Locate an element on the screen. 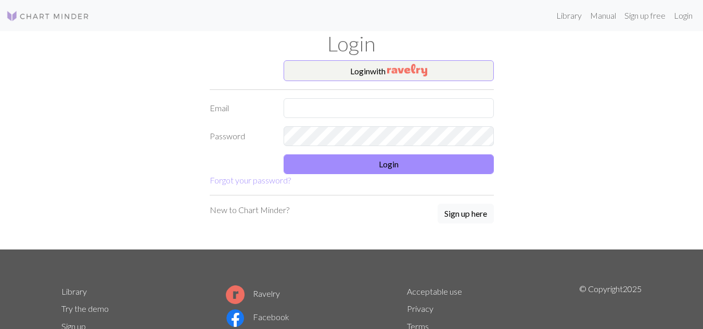  a: Ravelry is located at coordinates (253, 293).